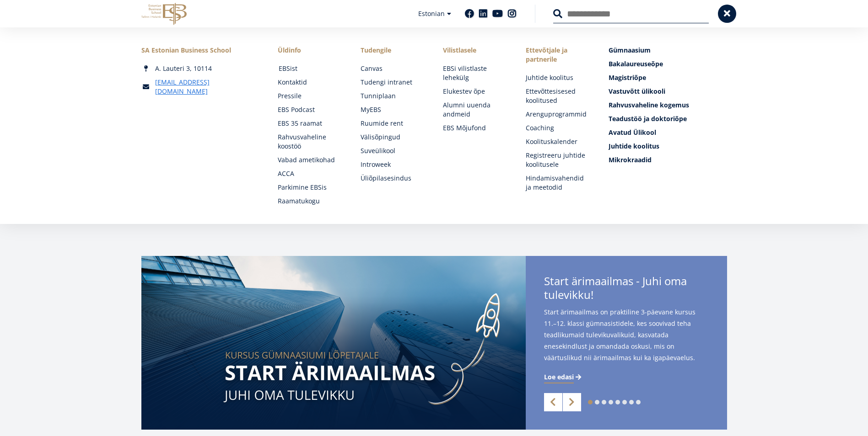 Image resolution: width=868 pixels, height=436 pixels. I want to click on span: Mikrokraadid, so click(630, 159).